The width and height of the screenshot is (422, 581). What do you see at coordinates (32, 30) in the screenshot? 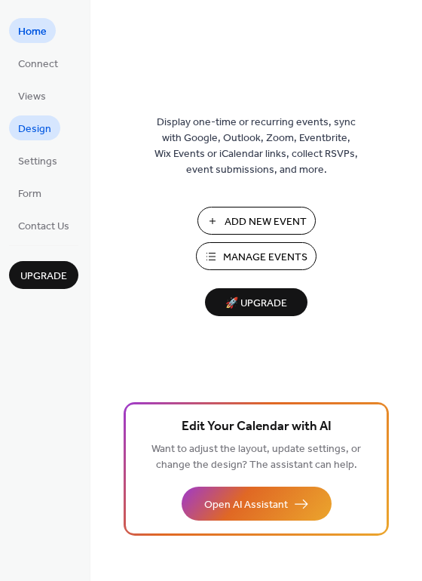
I see `a: Home` at bounding box center [32, 30].